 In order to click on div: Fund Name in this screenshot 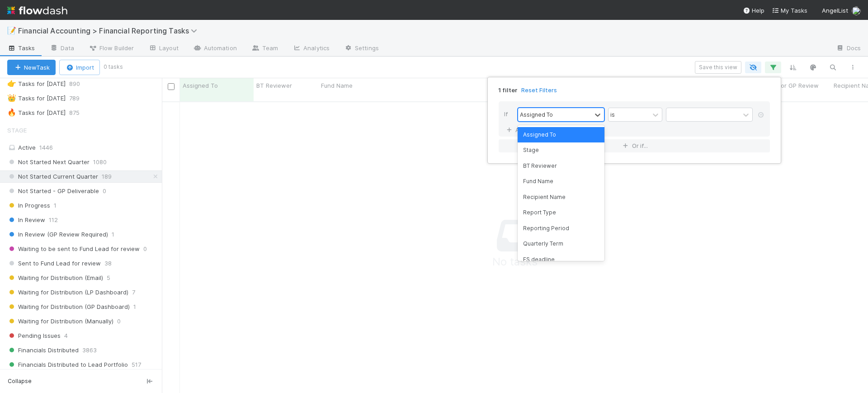, I will do `click(560, 181)`.